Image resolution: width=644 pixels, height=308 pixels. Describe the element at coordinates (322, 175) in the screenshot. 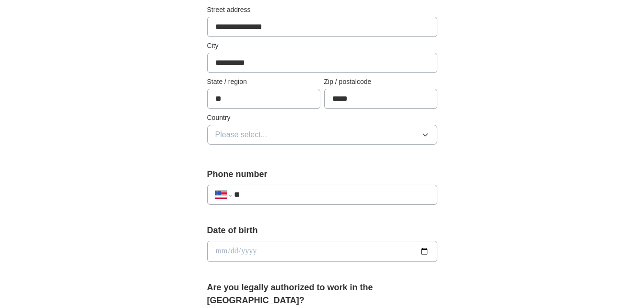

I see `label: Phone number` at that location.